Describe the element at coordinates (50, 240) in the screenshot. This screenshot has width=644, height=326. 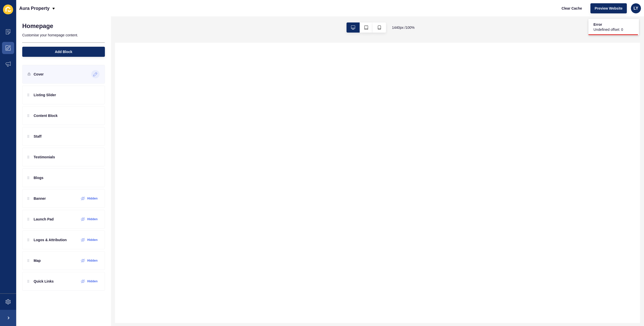
I see `p: Logos & Attribution` at that location.